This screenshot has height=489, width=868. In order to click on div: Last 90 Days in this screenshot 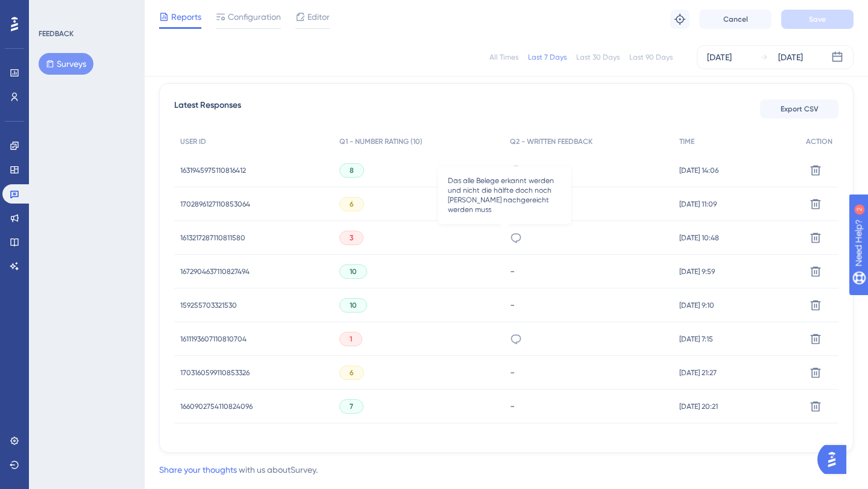, I will do `click(650, 57)`.